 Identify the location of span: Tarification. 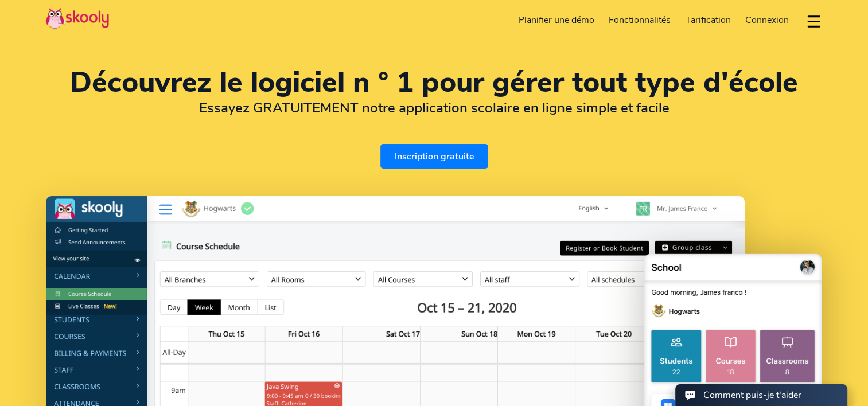
(708, 20).